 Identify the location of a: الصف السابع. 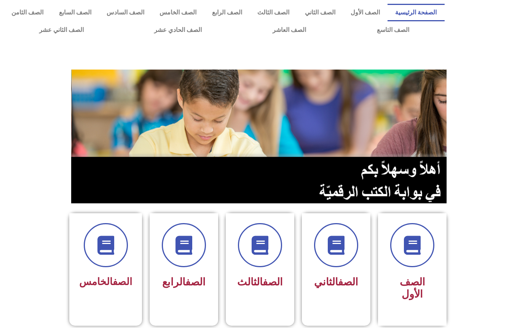
(75, 13).